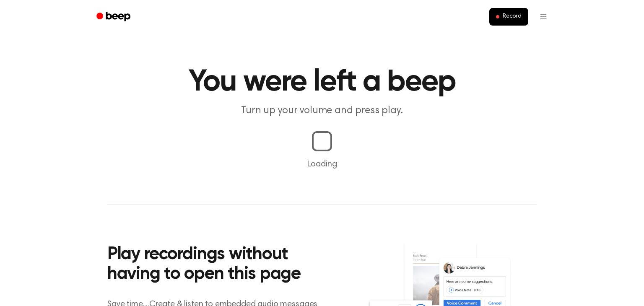 Image resolution: width=644 pixels, height=306 pixels. Describe the element at coordinates (322, 164) in the screenshot. I see `p: Loading` at that location.